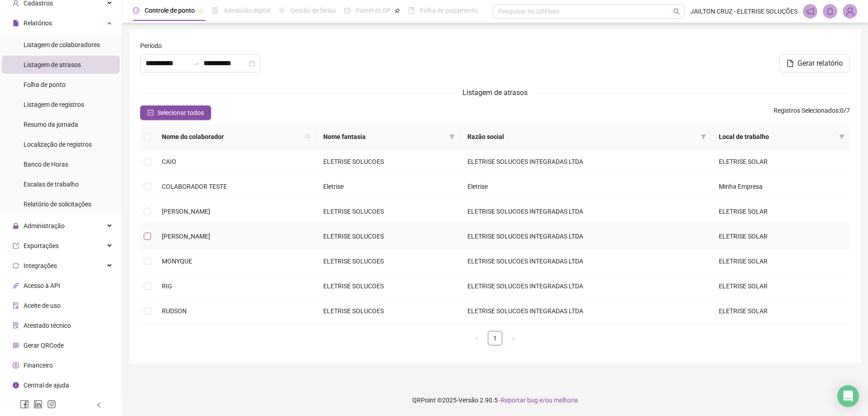 Image resolution: width=868 pixels, height=416 pixels. I want to click on span: book, so click(411, 11).